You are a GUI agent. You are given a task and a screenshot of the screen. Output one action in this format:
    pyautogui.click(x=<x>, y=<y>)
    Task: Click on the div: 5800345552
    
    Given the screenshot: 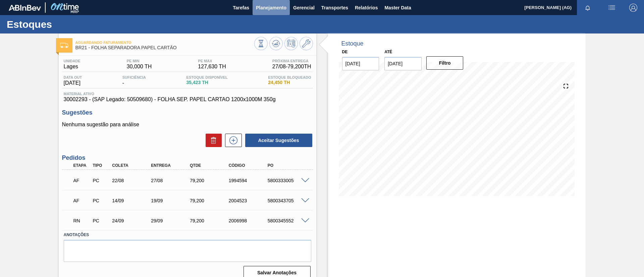 What is the action you would take?
    pyautogui.click(x=288, y=221)
    